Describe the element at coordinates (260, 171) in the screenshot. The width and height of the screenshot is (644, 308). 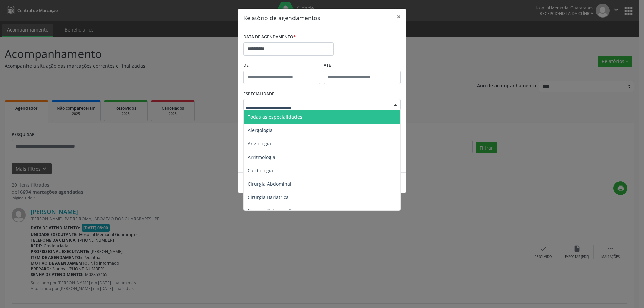
I see `span: Cardiologia` at that location.